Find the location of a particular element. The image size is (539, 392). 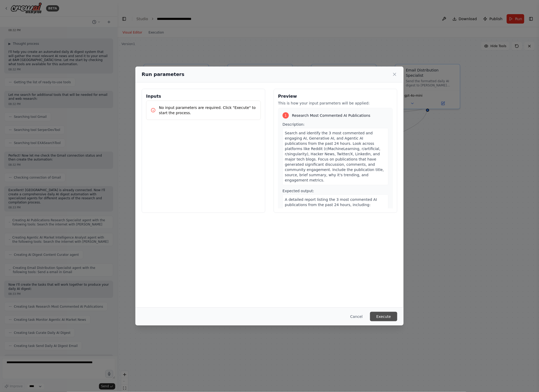

span: Expected output: is located at coordinates (298, 191).